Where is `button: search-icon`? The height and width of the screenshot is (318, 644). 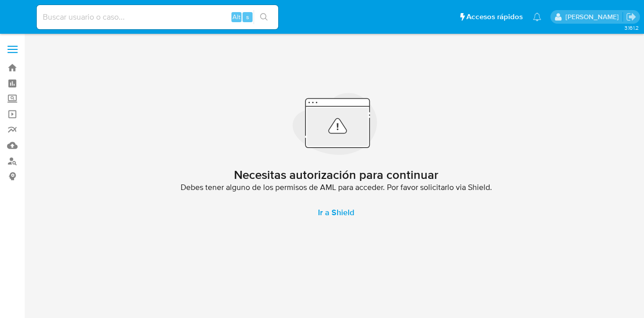
button: search-icon is located at coordinates (264, 17).